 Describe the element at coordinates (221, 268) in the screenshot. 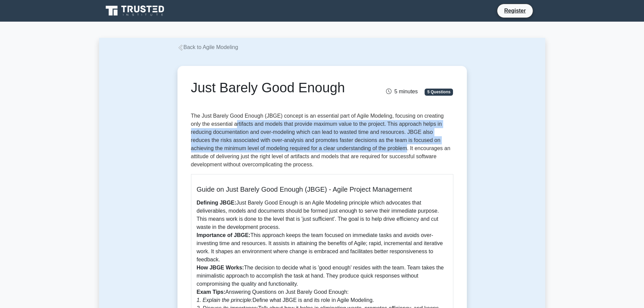

I see `b: How JBGE Works:` at that location.